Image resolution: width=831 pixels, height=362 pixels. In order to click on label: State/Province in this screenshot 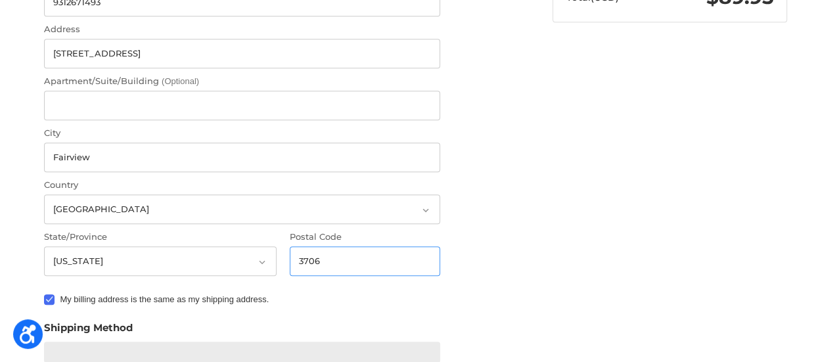, I will do `click(160, 237)`.